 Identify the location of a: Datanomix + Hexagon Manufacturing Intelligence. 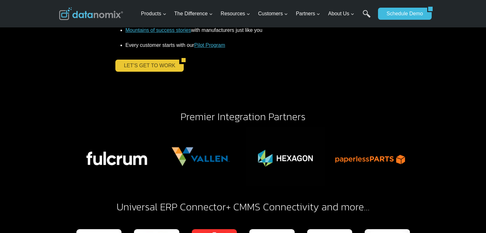
(285, 157).